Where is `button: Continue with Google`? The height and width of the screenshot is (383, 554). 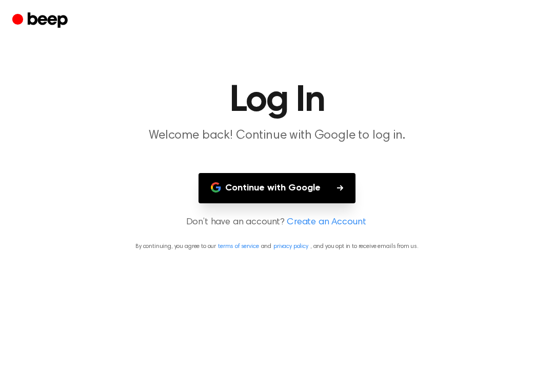
button: Continue with Google is located at coordinates (277, 188).